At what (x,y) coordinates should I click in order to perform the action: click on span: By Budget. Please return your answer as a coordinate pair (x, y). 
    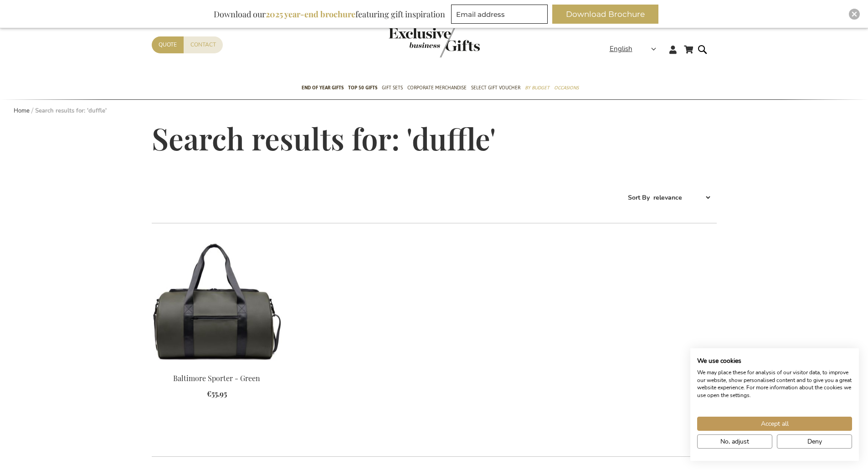
    Looking at the image, I should click on (537, 88).